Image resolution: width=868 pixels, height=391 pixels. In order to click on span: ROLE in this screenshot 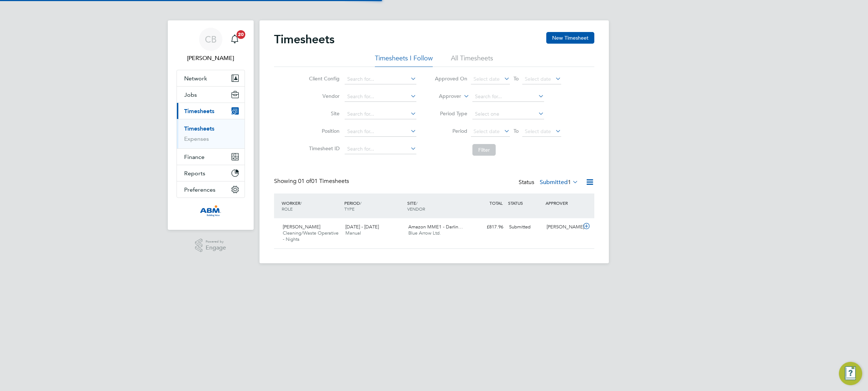, I will do `click(287, 209)`.